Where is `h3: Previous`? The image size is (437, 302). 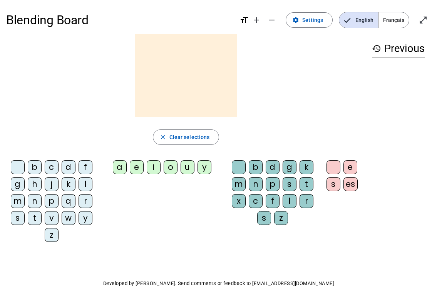 h3: Previous is located at coordinates (398, 48).